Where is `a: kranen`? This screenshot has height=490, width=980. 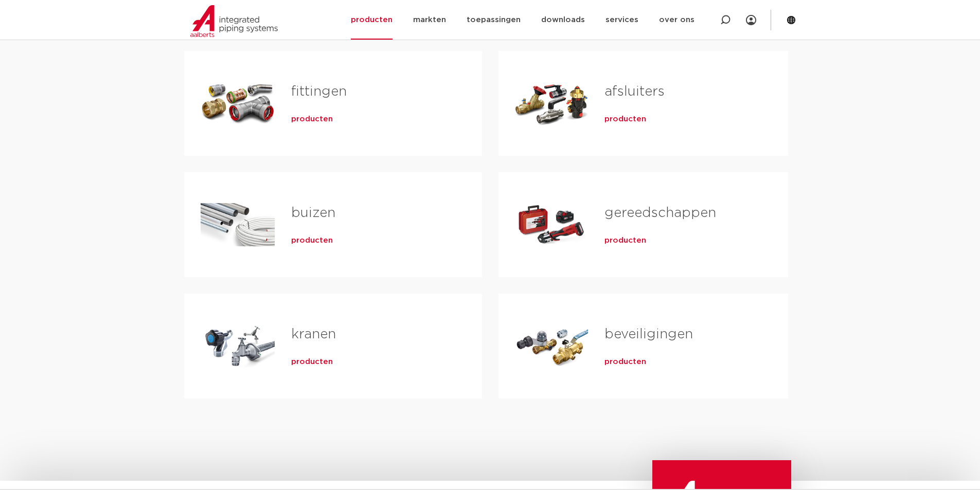 a: kranen is located at coordinates (314, 334).